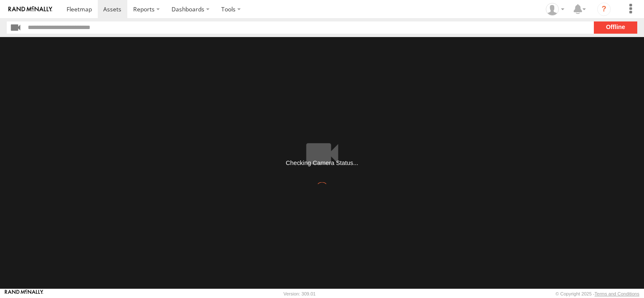 This screenshot has height=298, width=644. Describe the element at coordinates (30, 9) in the screenshot. I see `img: rand-logo.svg` at that location.